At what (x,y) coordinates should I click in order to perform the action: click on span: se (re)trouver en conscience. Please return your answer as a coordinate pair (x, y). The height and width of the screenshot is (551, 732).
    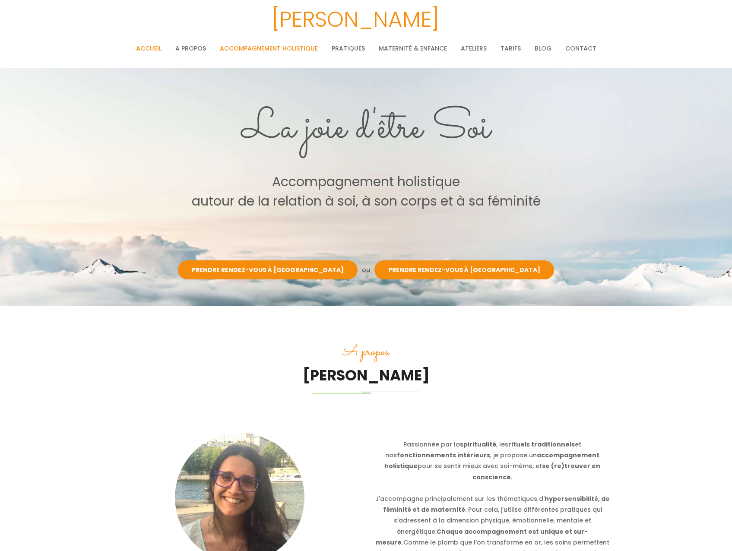
    Looking at the image, I should click on (536, 471).